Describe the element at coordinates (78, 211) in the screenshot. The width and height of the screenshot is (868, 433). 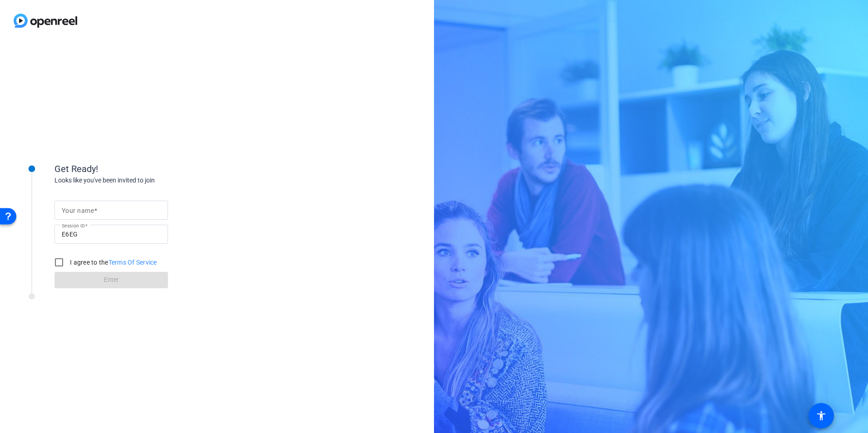
I see `mat-label: Your name` at that location.